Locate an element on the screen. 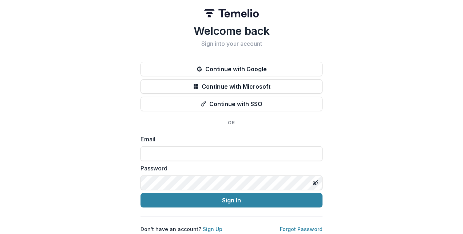  label: Email is located at coordinates (229, 139).